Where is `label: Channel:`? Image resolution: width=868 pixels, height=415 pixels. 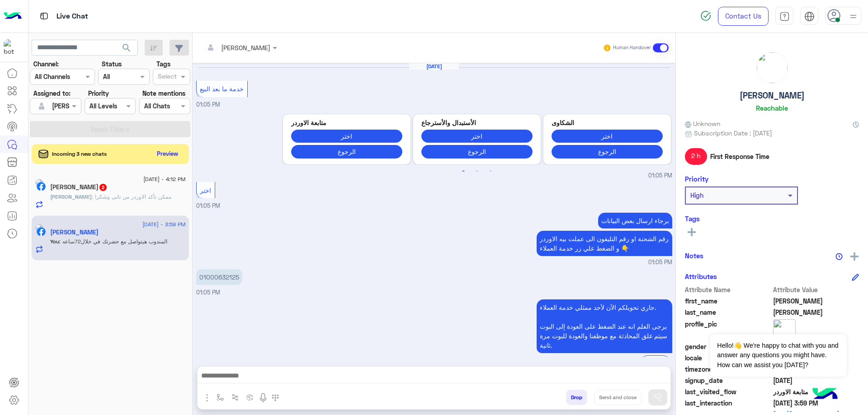
label: Channel: is located at coordinates (46, 64).